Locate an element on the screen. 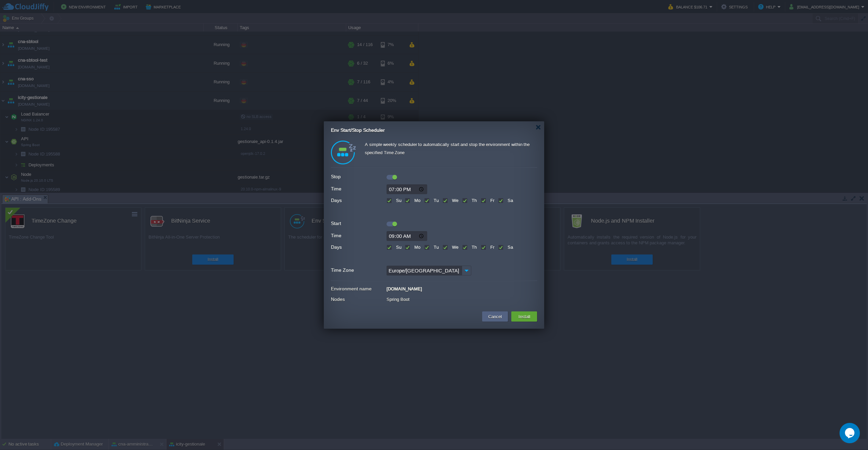  label: Nodes is located at coordinates (358, 300).